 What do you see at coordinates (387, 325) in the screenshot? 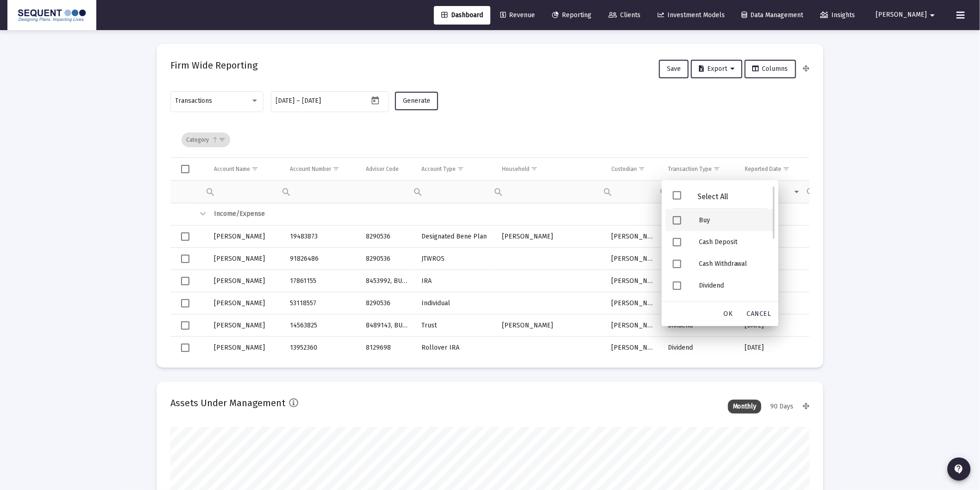
I see `td: 8489143, BU1V` at bounding box center [387, 325].